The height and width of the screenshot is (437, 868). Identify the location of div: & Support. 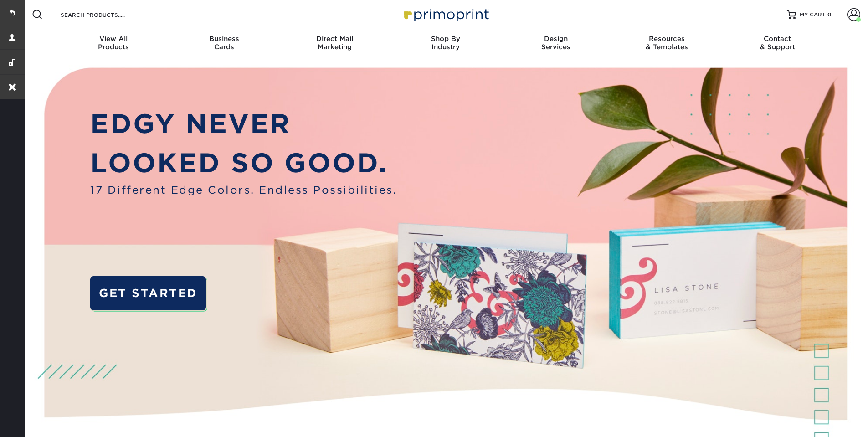
(777, 43).